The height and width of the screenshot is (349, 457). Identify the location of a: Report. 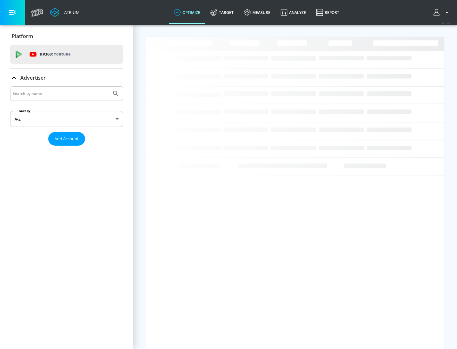
(328, 12).